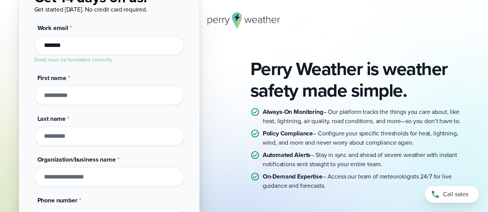 This screenshot has height=212, width=488. Describe the element at coordinates (293, 112) in the screenshot. I see `strong: Always-On Monitoring` at that location.